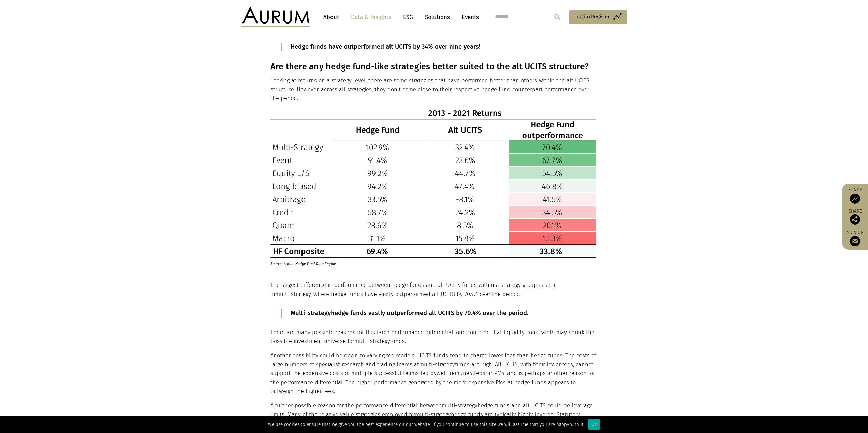 The image size is (868, 433). I want to click on img: Access Funds, so click(855, 199).